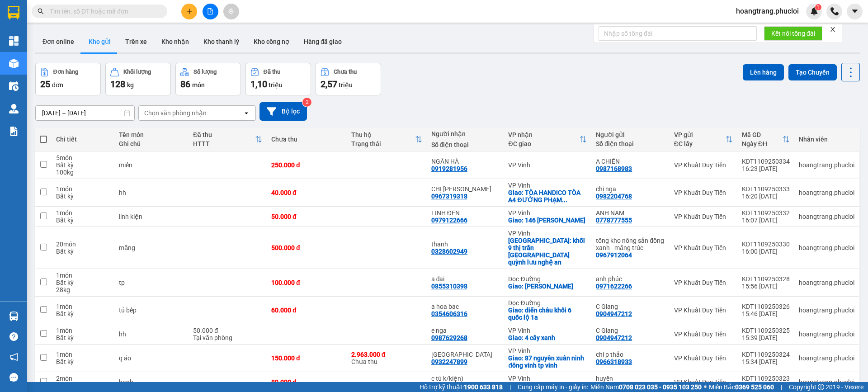 Image resolution: width=868 pixels, height=392 pixels. I want to click on div: 500.000 đ, so click(306, 248).